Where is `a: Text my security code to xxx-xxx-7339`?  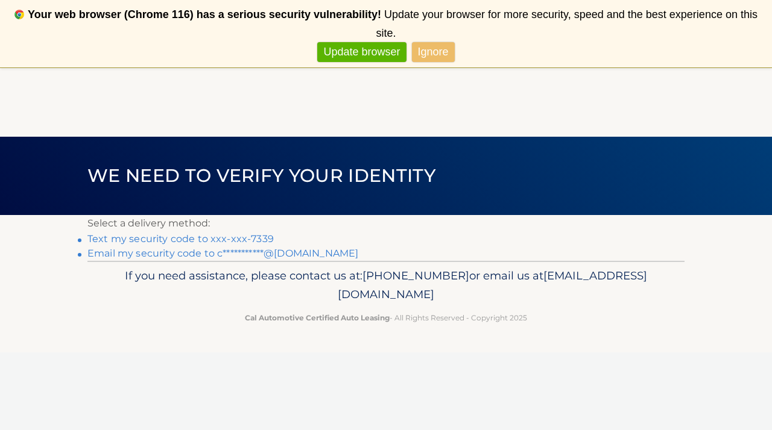
a: Text my security code to xxx-xxx-7339 is located at coordinates (180, 239).